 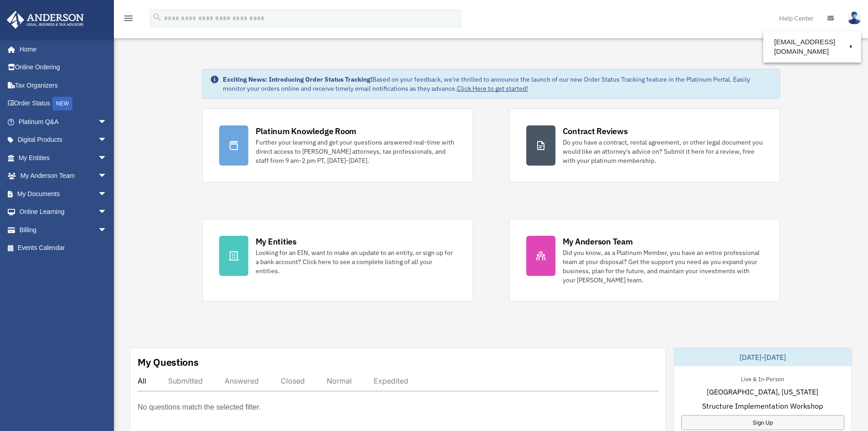 I want to click on a: My Anderson Teamarrow_drop_down, so click(x=63, y=176).